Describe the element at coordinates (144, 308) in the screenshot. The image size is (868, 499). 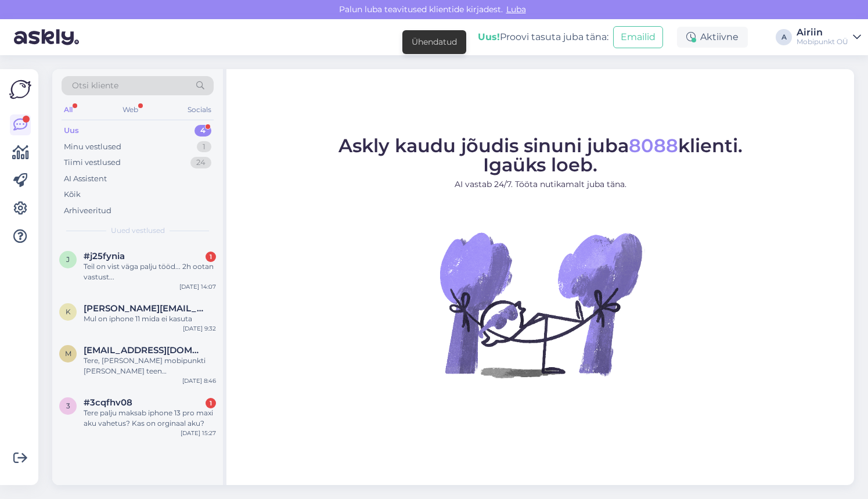
I see `span: Kristel@liiliastuudio.ee` at that location.